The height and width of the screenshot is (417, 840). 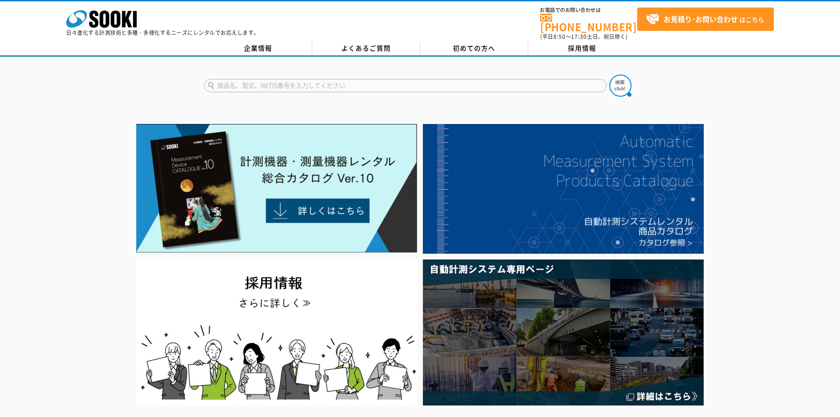 What do you see at coordinates (563, 189) in the screenshot?
I see `img: 自動計測システムカタログ` at bounding box center [563, 189].